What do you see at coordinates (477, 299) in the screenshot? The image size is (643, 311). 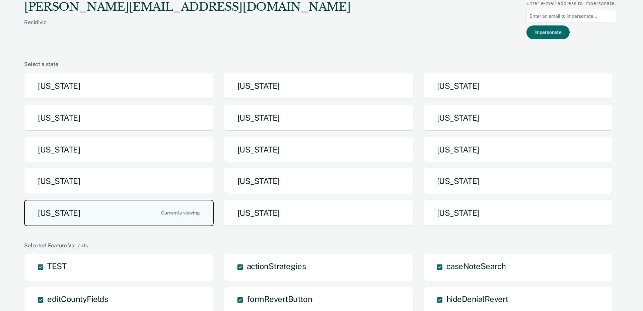 I see `span: hideDenialRevert` at bounding box center [477, 299].